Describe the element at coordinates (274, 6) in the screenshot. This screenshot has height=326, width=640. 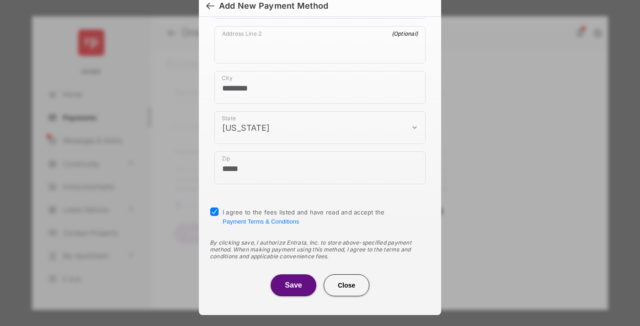
I see `div: Add New Payment Method` at that location.